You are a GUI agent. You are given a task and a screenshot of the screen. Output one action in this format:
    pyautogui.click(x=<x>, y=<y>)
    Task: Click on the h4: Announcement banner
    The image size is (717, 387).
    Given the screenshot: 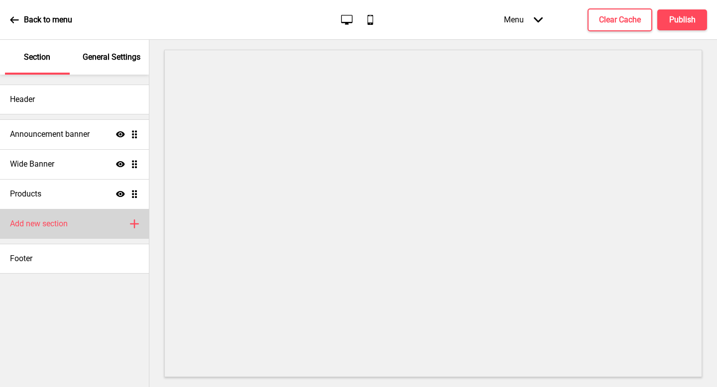 What is the action you would take?
    pyautogui.click(x=50, y=134)
    